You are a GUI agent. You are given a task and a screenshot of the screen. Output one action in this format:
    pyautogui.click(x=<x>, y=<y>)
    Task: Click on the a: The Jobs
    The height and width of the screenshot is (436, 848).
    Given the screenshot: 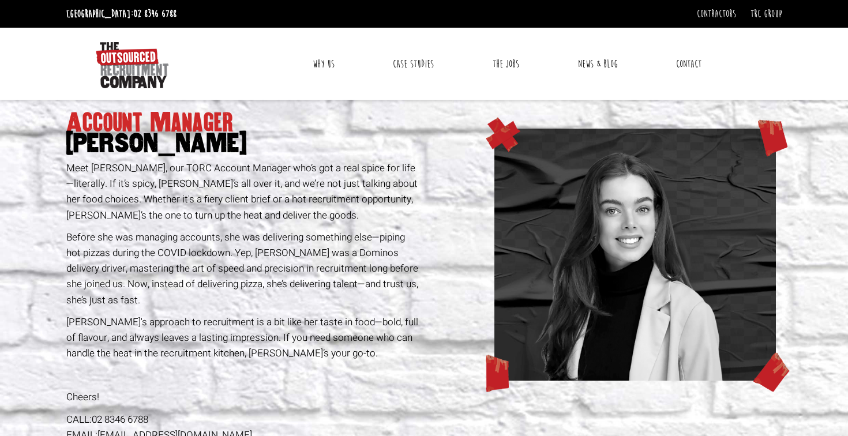 What is the action you would take?
    pyautogui.click(x=506, y=64)
    